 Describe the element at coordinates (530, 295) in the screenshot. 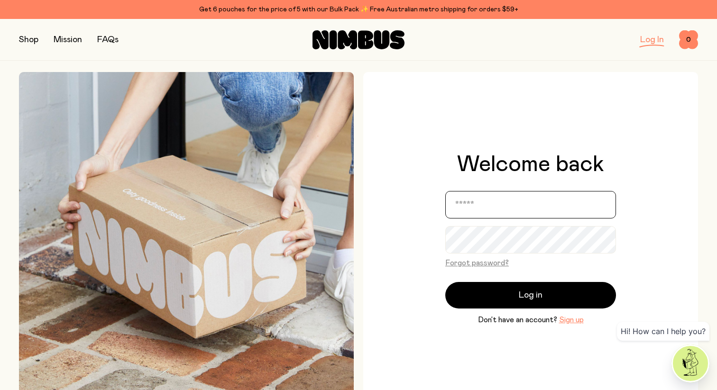

I see `span: Log in` at that location.